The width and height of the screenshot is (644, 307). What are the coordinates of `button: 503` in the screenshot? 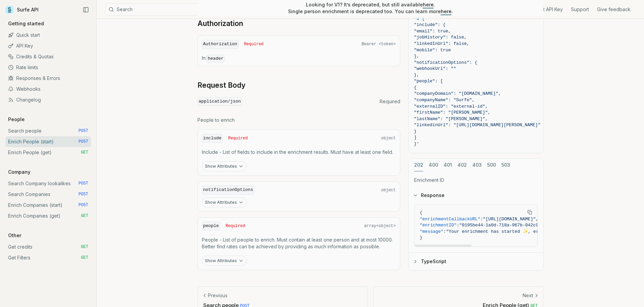 It's located at (506, 165).